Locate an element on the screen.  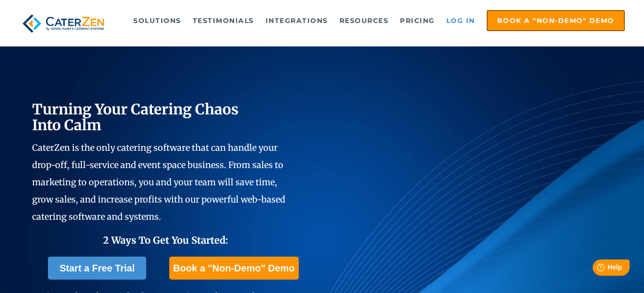
img: caterzen is located at coordinates (63, 23).